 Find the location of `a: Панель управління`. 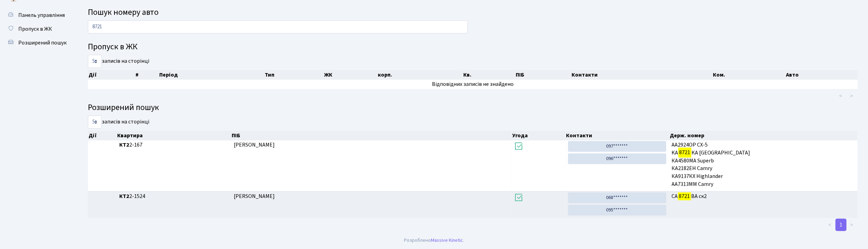

a: Панель управління is located at coordinates (38, 15).